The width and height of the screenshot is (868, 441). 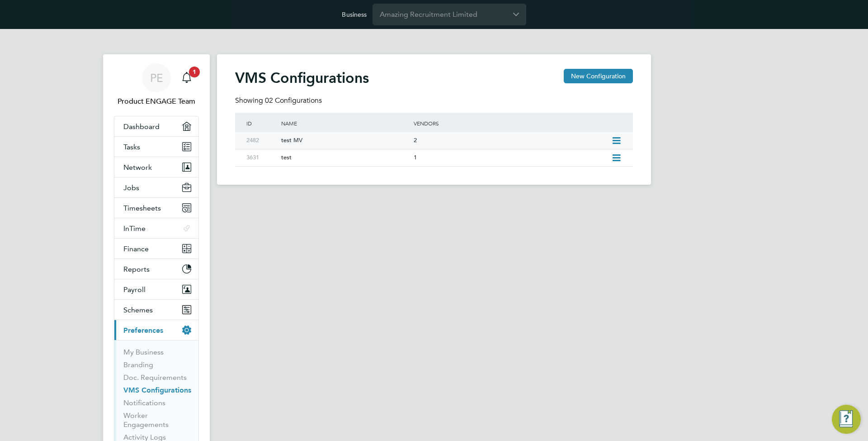 I want to click on h2: VMS Configurations, so click(x=302, y=78).